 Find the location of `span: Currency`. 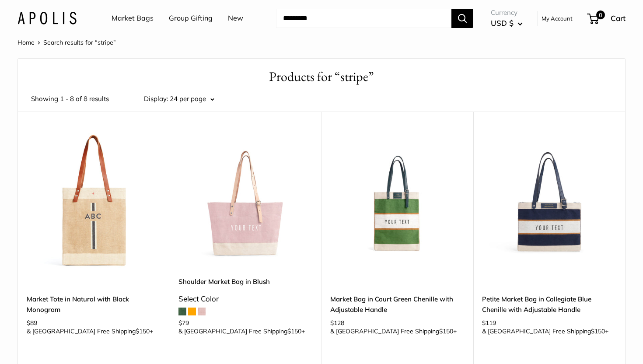

span: Currency is located at coordinates (507, 13).